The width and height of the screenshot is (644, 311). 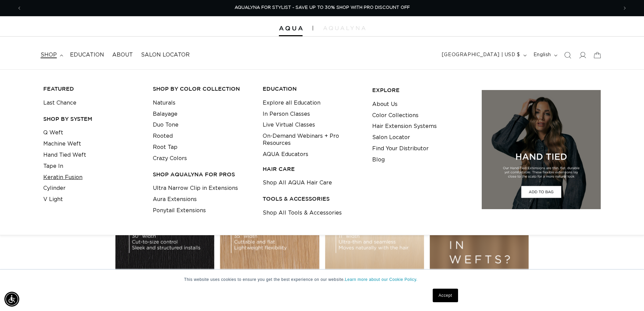 I want to click on a: In Person Classes, so click(x=286, y=114).